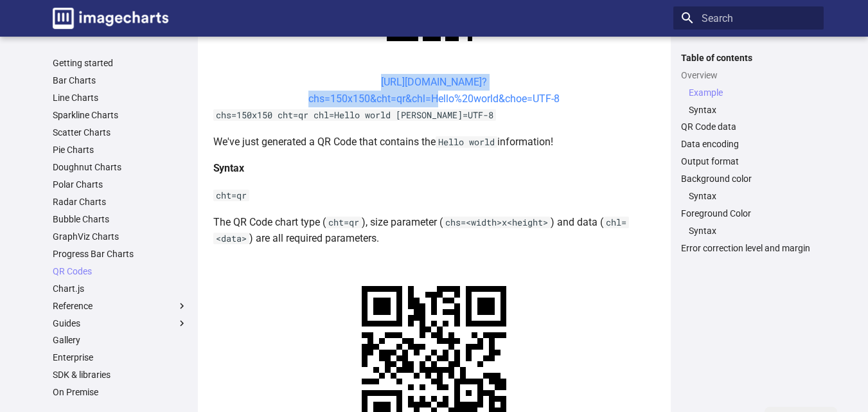 This screenshot has height=412, width=868. I want to click on a: SDK & libraries, so click(120, 374).